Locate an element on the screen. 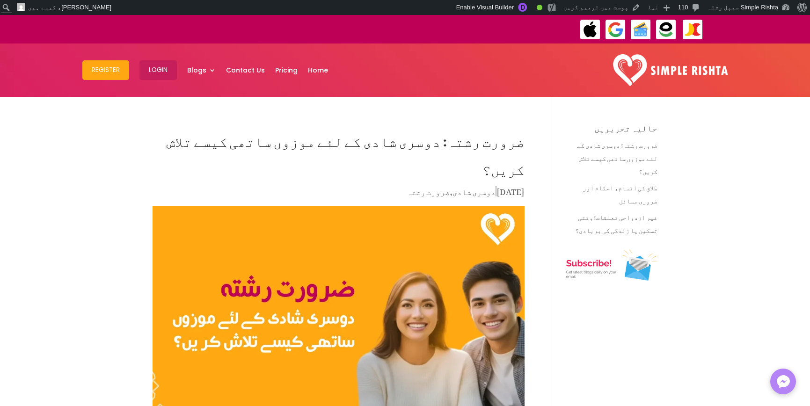 This screenshot has width=810, height=406. button: Login is located at coordinates (158, 70).